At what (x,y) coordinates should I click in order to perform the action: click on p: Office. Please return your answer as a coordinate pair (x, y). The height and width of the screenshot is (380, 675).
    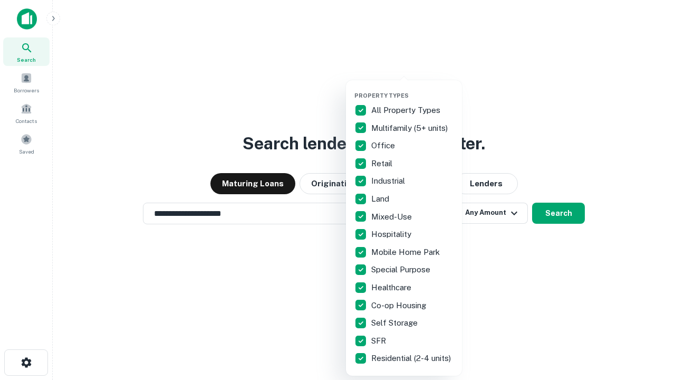
    Looking at the image, I should click on (384, 145).